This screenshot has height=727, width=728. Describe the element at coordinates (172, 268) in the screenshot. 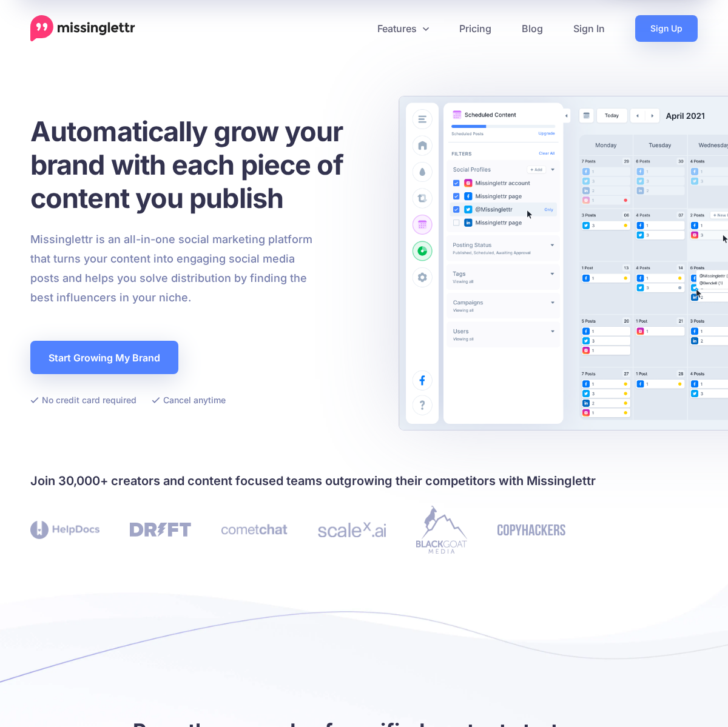

I see `p: Missinglettr is an all-in-one social marketing platform that turns your content into engaging soc...` at that location.